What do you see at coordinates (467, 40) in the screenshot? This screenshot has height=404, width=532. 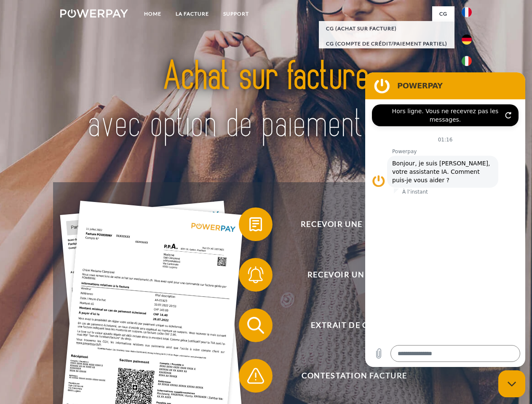 I see `img: de` at bounding box center [467, 40].